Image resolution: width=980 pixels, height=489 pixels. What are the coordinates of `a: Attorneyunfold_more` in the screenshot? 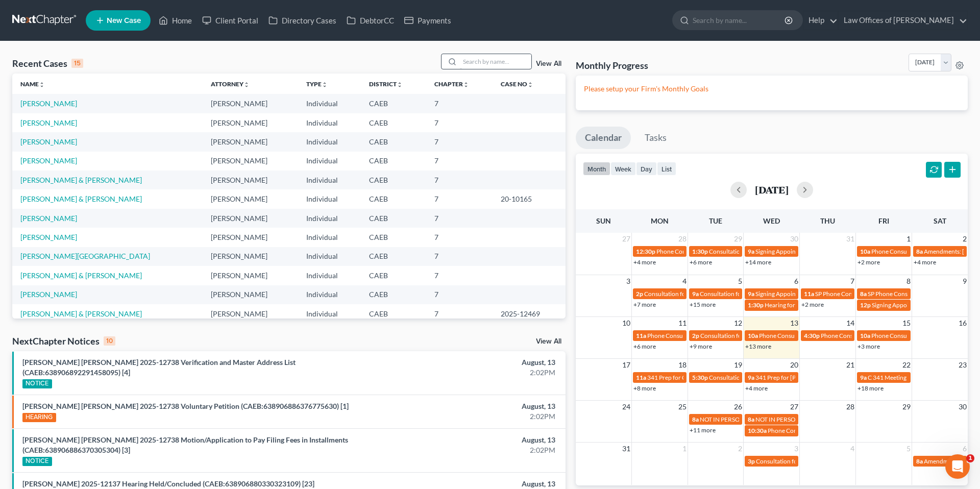 It's located at (230, 84).